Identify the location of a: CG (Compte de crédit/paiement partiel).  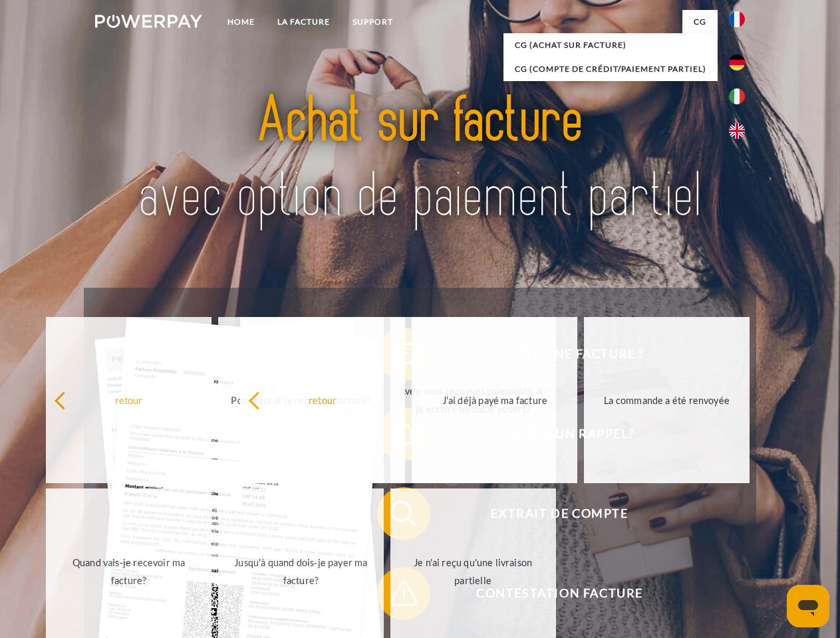
(611, 69).